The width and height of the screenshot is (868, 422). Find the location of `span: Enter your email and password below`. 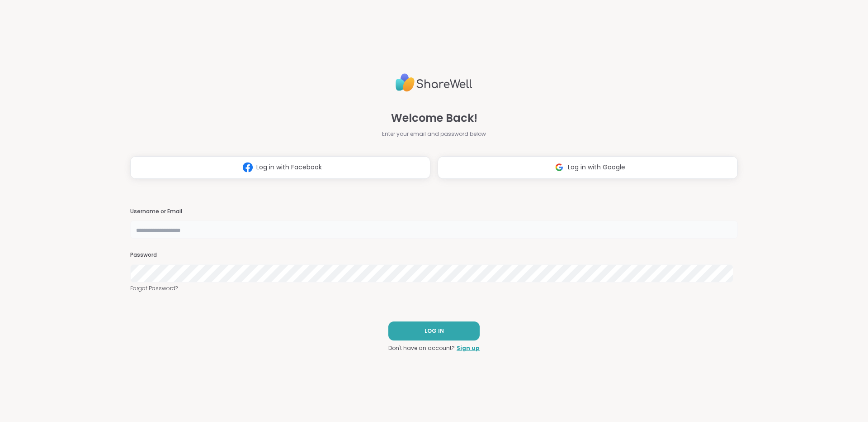

span: Enter your email and password below is located at coordinates (434, 134).